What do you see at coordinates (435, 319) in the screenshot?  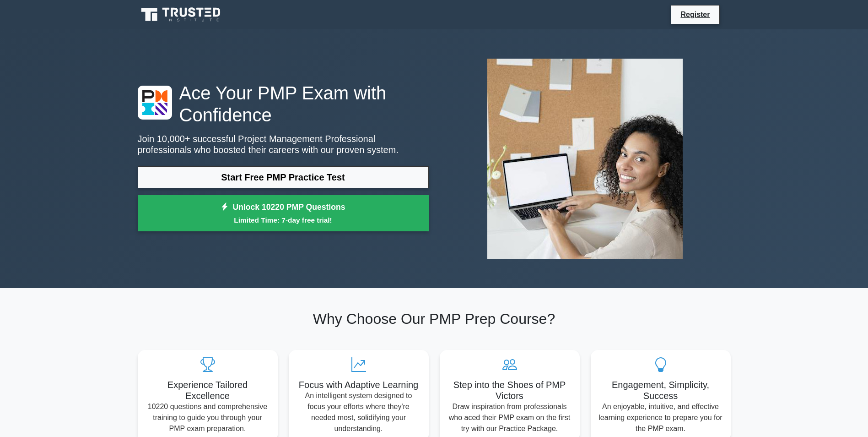 I see `h2: Why Choose Our PMP Prep Course?` at bounding box center [435, 319].